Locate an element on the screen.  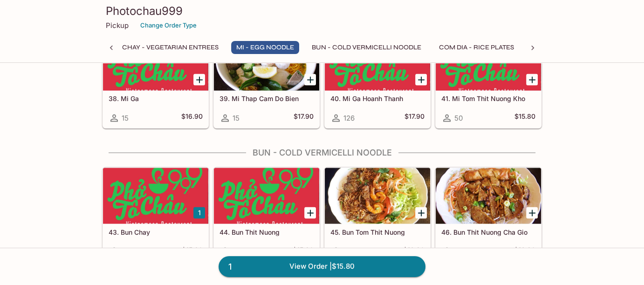
div: 39. Mi Thap Cam Do Bien is located at coordinates (266, 63).